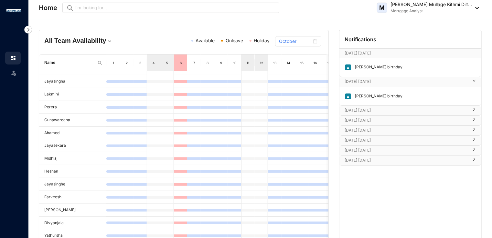  What do you see at coordinates (90, 41) in the screenshot?
I see `h4: All Team Availability` at bounding box center [90, 41].